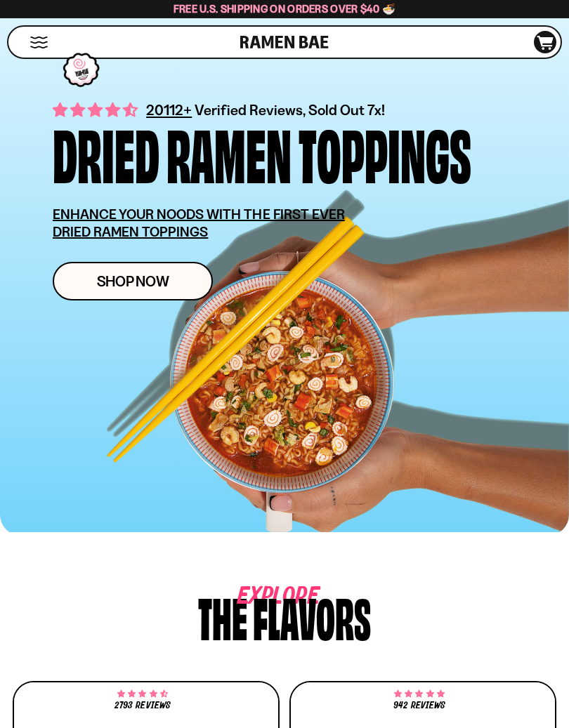 This screenshot has height=728, width=569. Describe the element at coordinates (39, 42) in the screenshot. I see `button: Mobile Menu Trigger` at that location.